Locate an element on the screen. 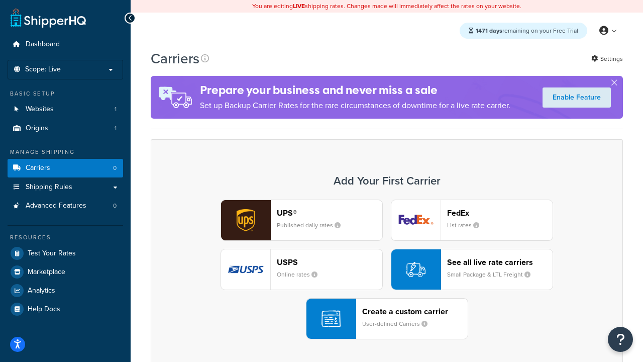  button: See all live rate carriersSmall Package & LTL Freight is located at coordinates (472, 269).